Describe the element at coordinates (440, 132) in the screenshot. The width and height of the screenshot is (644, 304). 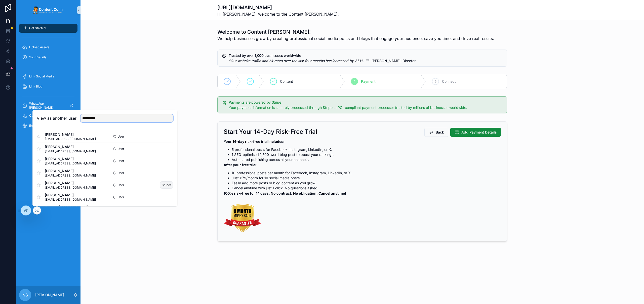
I see `span: Back` at that location.